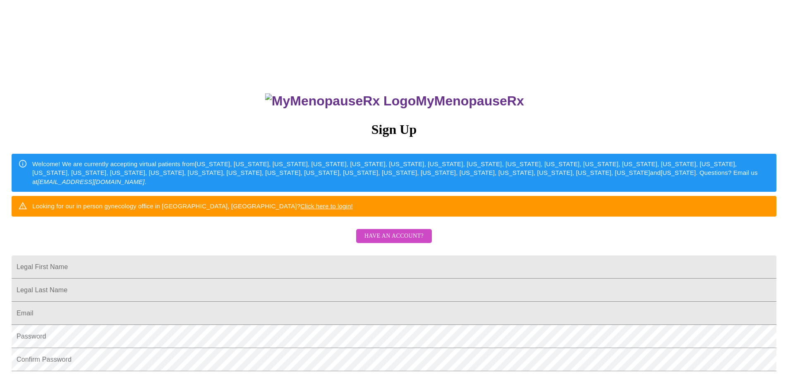 This screenshot has height=384, width=788. Describe the element at coordinates (394, 129) in the screenshot. I see `h3: Sign Up` at that location.